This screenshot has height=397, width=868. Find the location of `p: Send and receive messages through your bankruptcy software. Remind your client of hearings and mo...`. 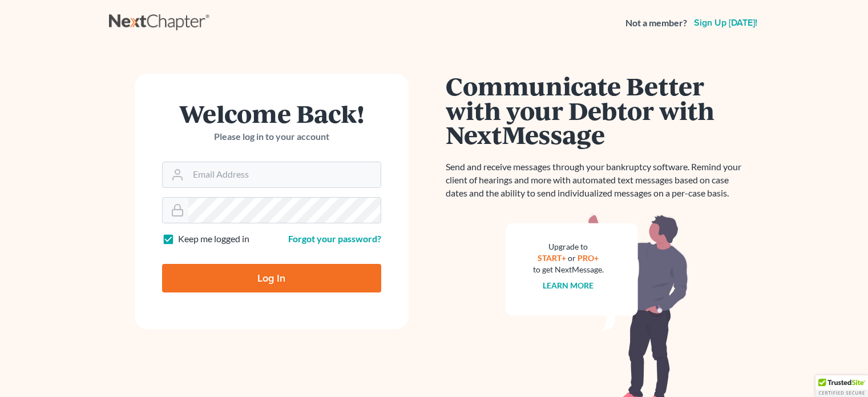

p: Send and receive messages through your bankruptcy software. Remind your client of hearings and mo... is located at coordinates (597, 180).